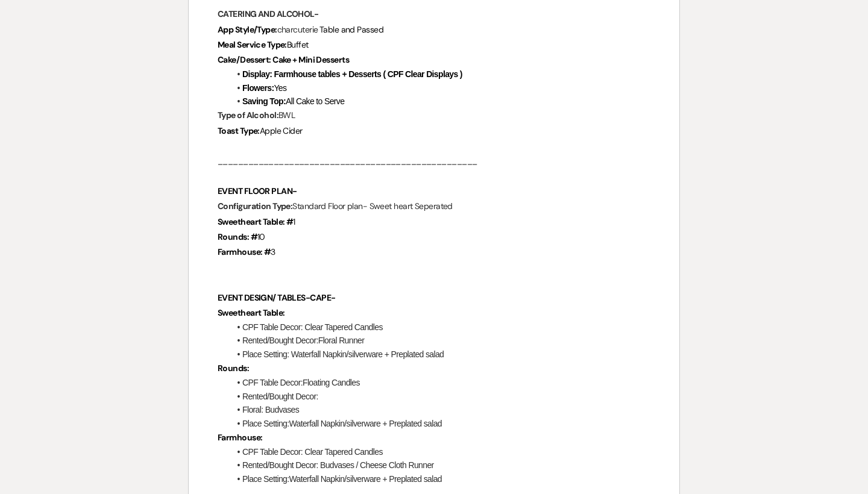 This screenshot has height=494, width=868. Describe the element at coordinates (276, 298) in the screenshot. I see `strong: EVENT DESIGN/ TABLES-CAPE-` at that location.